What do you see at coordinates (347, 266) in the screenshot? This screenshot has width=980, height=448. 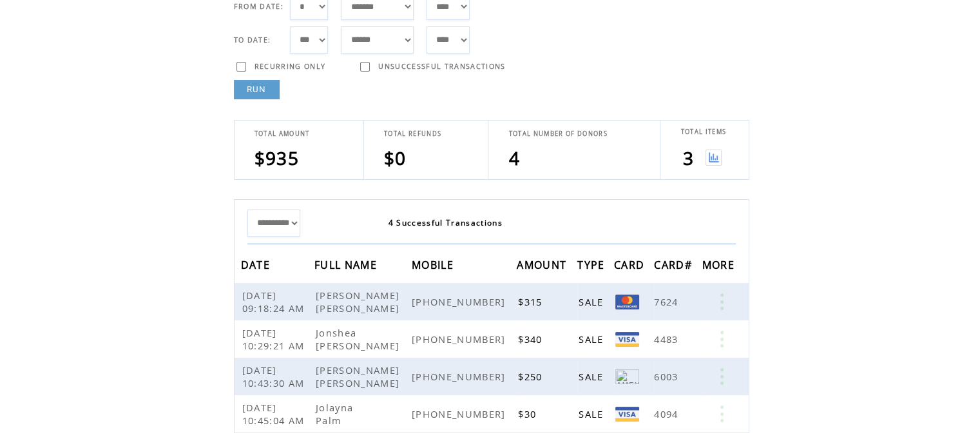 I see `span: FULL NAME` at bounding box center [347, 266].